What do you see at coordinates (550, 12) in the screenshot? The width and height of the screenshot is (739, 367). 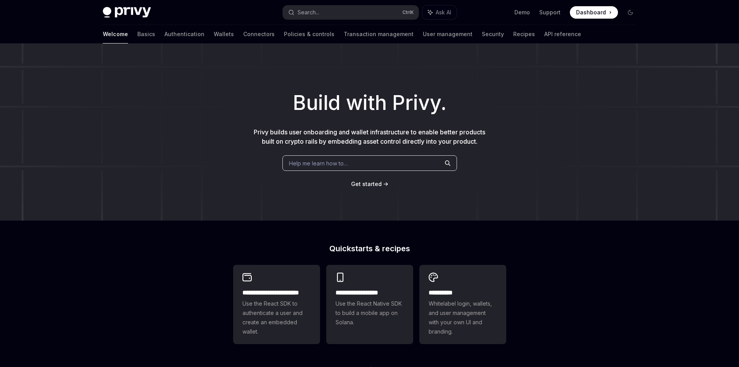 I see `a: Support` at bounding box center [550, 12].